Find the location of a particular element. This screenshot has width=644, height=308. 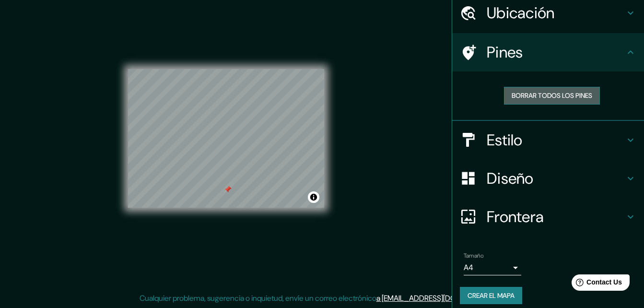

div: Estilo is located at coordinates (548, 140).